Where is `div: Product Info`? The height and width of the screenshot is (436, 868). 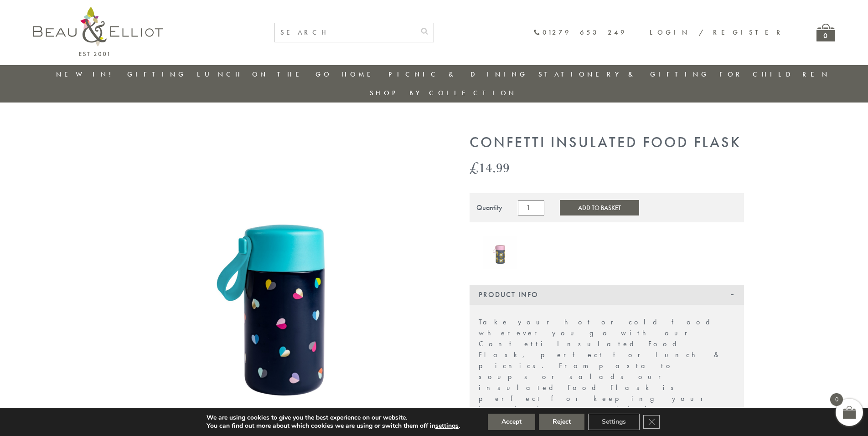
div: Product Info is located at coordinates (607, 294).